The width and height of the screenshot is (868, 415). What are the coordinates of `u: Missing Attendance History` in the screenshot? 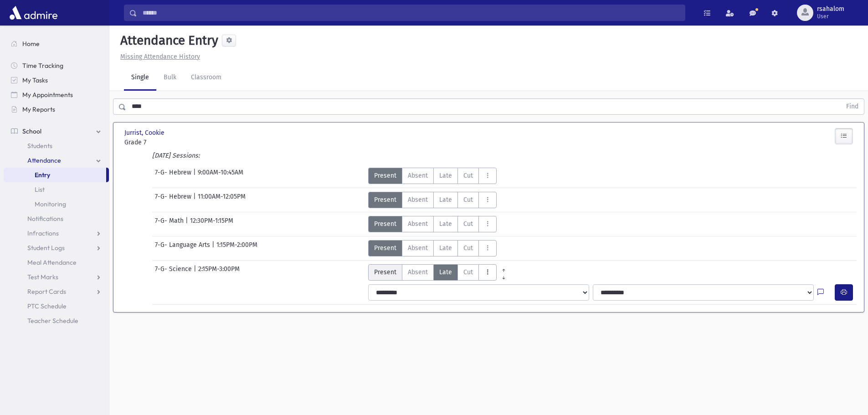 It's located at (160, 56).